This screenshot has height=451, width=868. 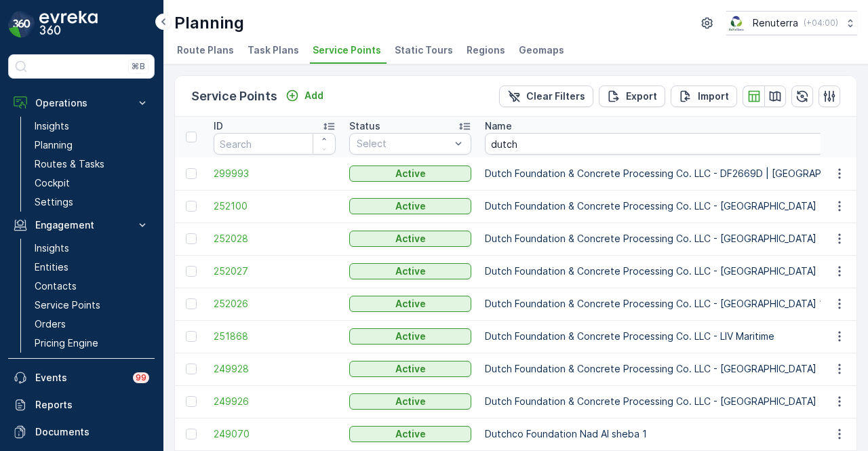 I want to click on a: 299993, so click(x=274, y=174).